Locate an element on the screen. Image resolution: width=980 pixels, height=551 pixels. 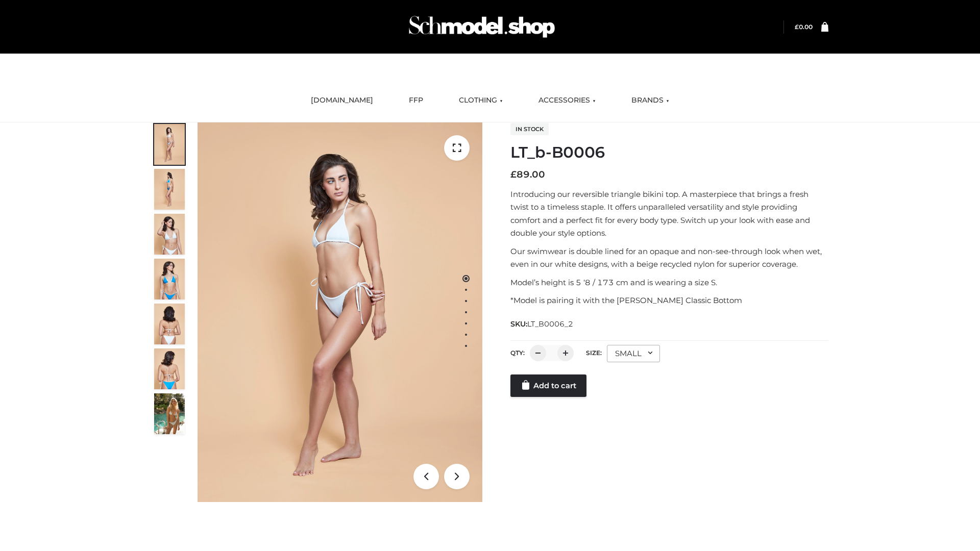
p: Introducing our reversible triangle bikini top. A masterpiece that brings a fresh twist to a time... is located at coordinates (669, 214).